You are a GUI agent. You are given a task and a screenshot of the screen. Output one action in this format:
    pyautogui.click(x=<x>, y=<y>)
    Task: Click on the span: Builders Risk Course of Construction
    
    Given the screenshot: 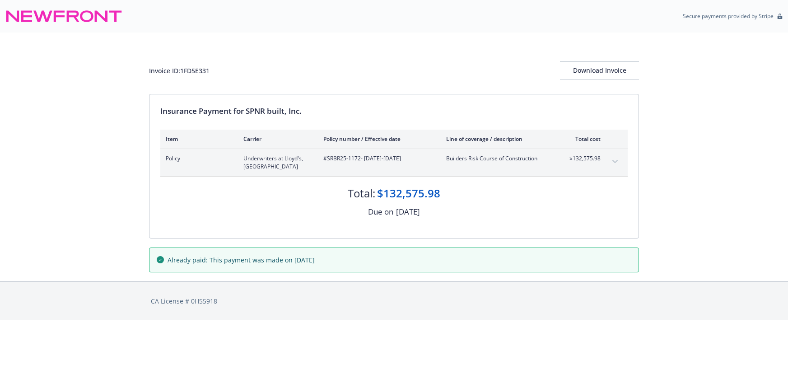 What is the action you would take?
    pyautogui.click(x=499, y=158)
    